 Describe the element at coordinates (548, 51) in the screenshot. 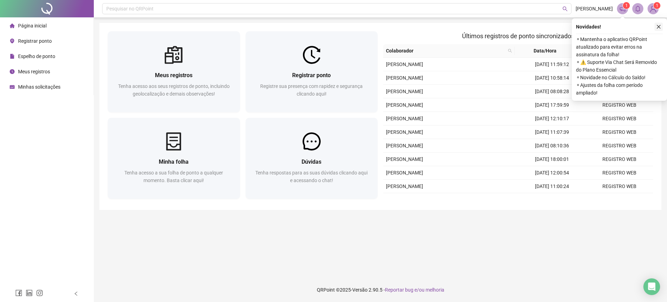

I see `th: Data/Hora` at that location.